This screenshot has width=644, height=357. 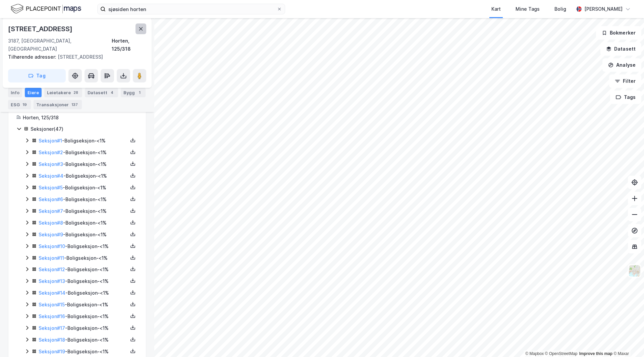 I want to click on a: Seksjon#8, so click(x=51, y=222).